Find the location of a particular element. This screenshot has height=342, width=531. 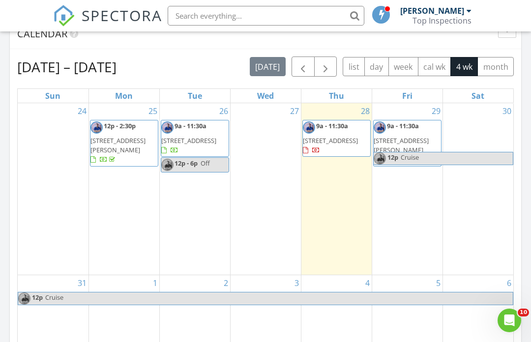

div: Top Inspections is located at coordinates (442, 21).